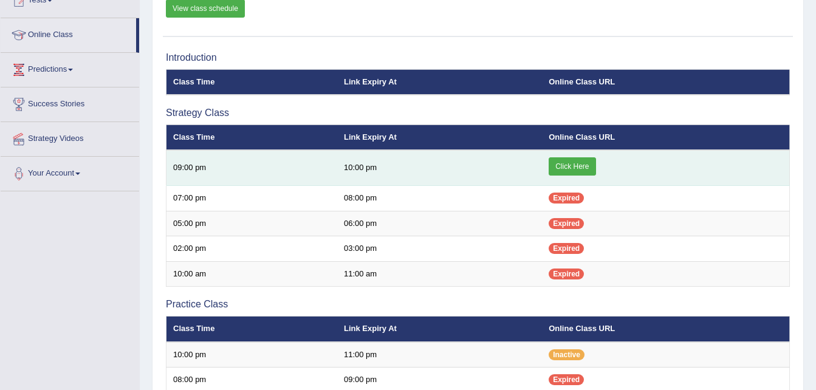 The image size is (816, 390). What do you see at coordinates (478, 113) in the screenshot?
I see `h3: Strategy Class` at bounding box center [478, 113].